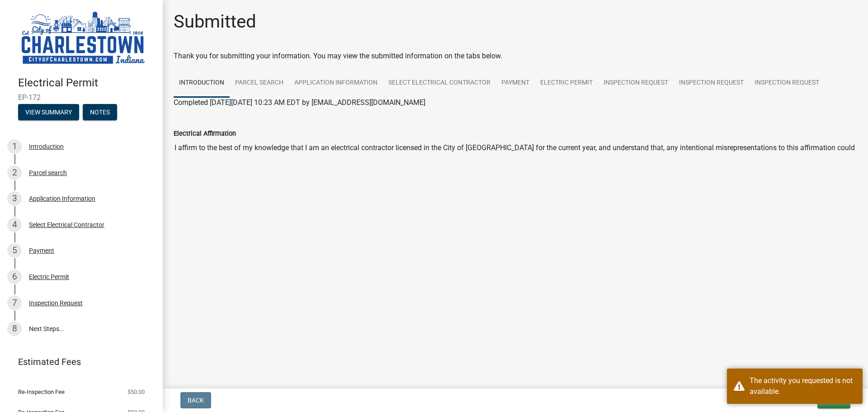 This screenshot has width=868, height=412. I want to click on div: 4, so click(15, 225).